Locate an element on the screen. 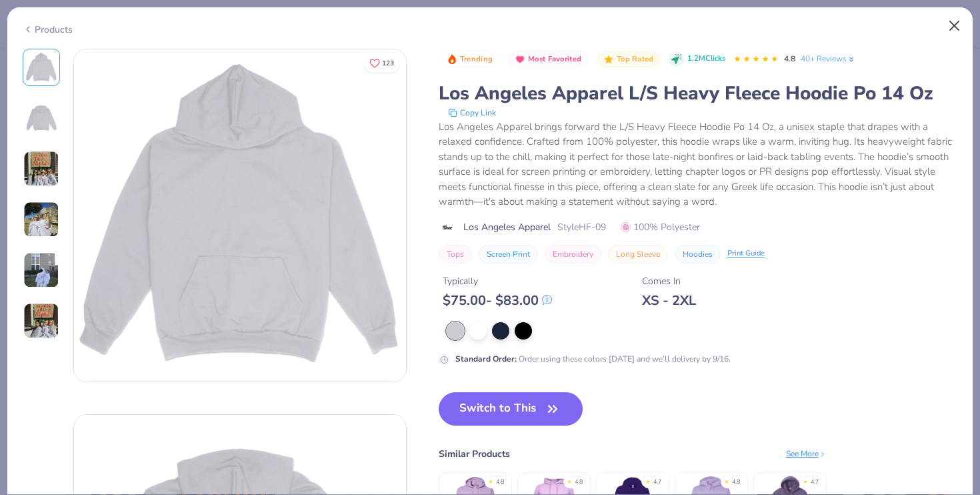 The width and height of the screenshot is (980, 495). button: Close is located at coordinates (954, 26).